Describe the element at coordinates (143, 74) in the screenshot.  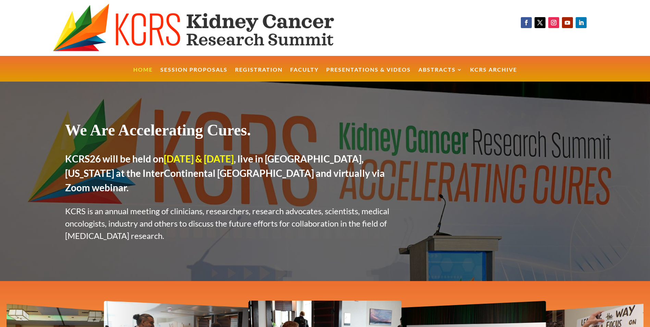
I see `a: Home` at that location.